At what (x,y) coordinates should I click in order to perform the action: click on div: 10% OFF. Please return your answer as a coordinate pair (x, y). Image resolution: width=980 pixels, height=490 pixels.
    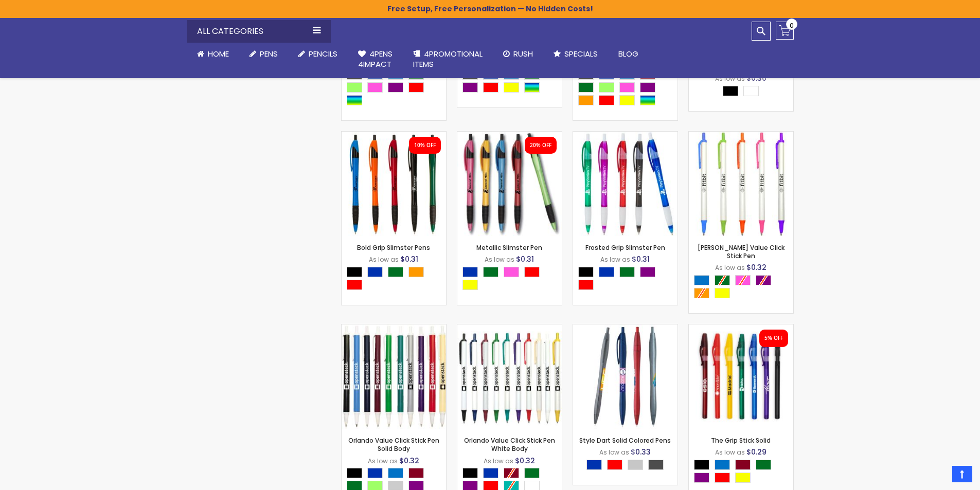
    Looking at the image, I should click on (425, 145).